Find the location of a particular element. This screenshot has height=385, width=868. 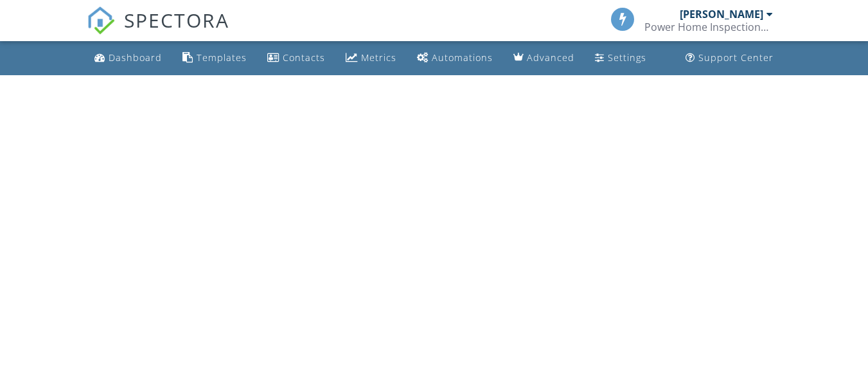

span: SPECTORA is located at coordinates (176, 20).